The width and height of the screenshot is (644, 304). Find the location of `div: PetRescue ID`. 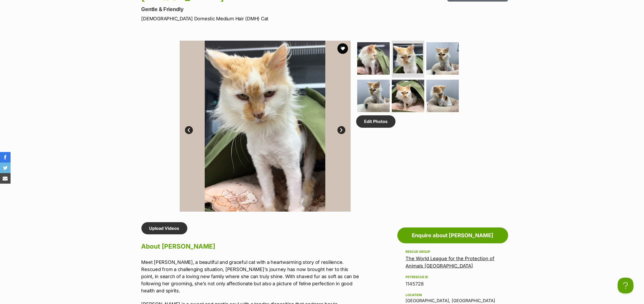

div: PetRescue ID is located at coordinates (453, 277).